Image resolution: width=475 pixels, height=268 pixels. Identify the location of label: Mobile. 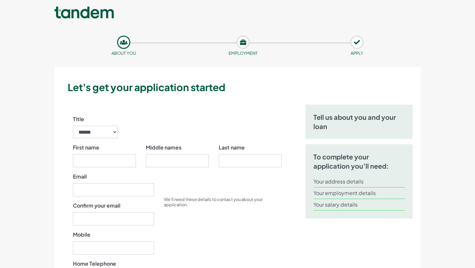
(81, 235).